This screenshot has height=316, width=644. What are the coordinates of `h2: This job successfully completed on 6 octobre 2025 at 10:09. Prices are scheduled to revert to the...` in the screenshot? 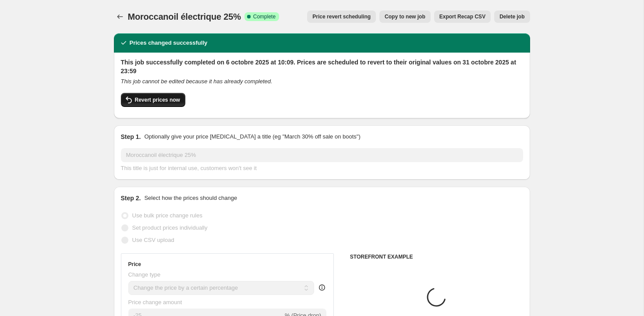 It's located at (322, 67).